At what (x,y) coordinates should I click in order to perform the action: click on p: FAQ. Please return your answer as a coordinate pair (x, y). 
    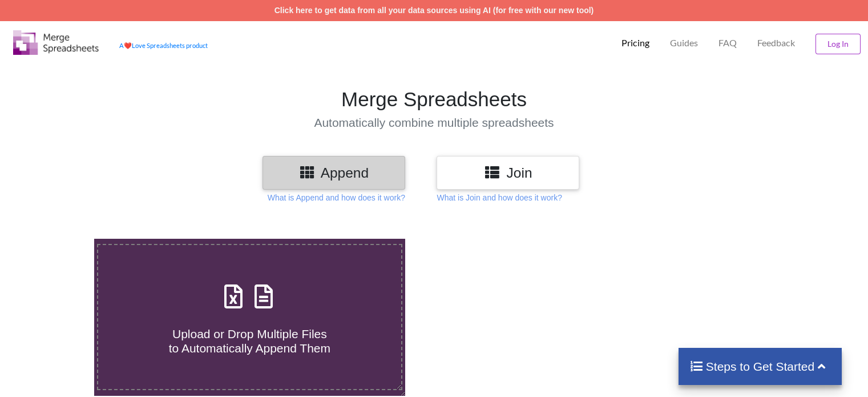
    Looking at the image, I should click on (727, 42).